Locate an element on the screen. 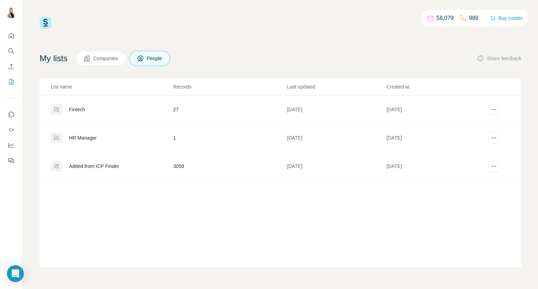 Image resolution: width=538 pixels, height=289 pixels. p: 58,079 is located at coordinates (445, 18).